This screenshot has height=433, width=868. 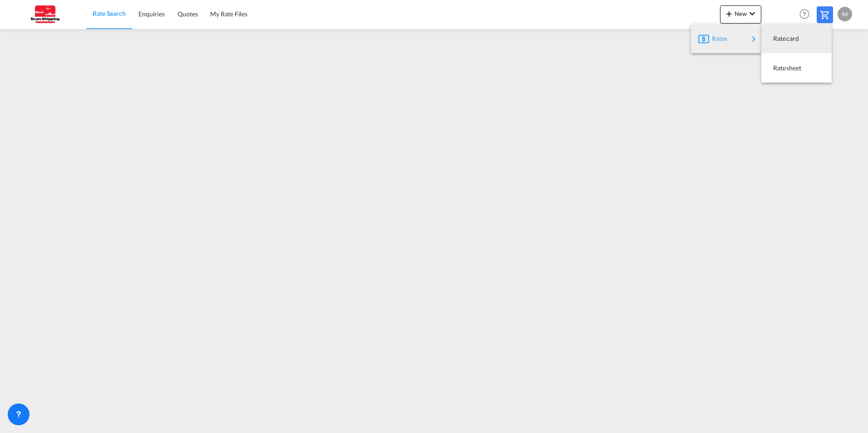 I want to click on span: Ratecard, so click(x=778, y=38).